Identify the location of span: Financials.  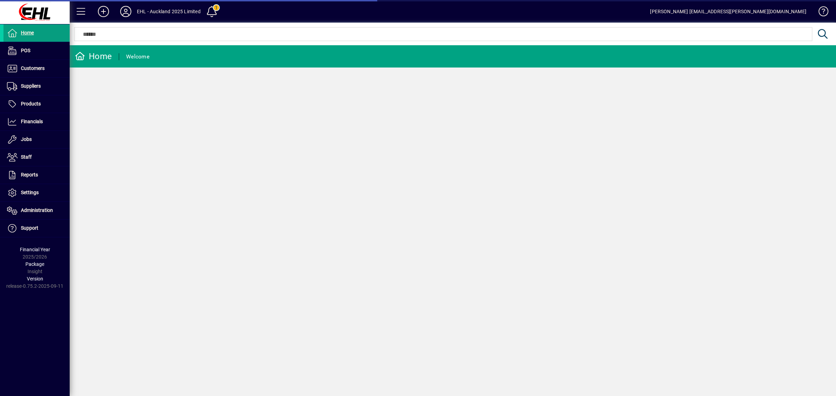
(32, 122).